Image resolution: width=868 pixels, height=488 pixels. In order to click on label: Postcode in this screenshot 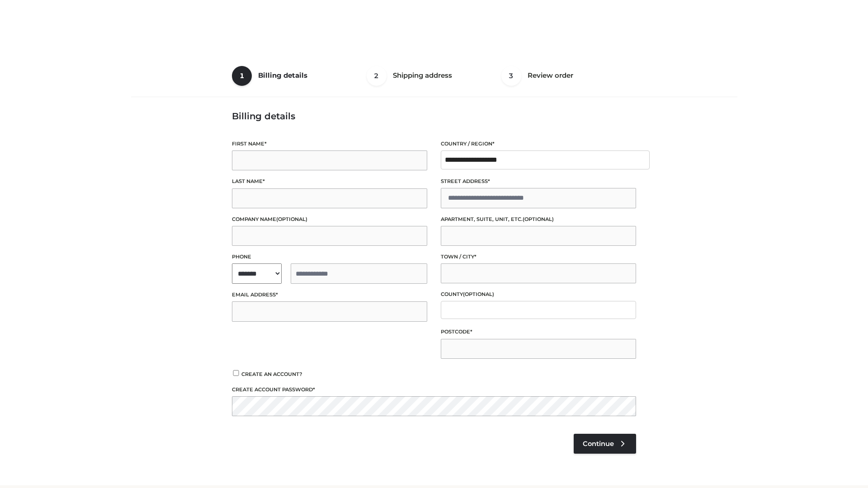, I will do `click(538, 331)`.